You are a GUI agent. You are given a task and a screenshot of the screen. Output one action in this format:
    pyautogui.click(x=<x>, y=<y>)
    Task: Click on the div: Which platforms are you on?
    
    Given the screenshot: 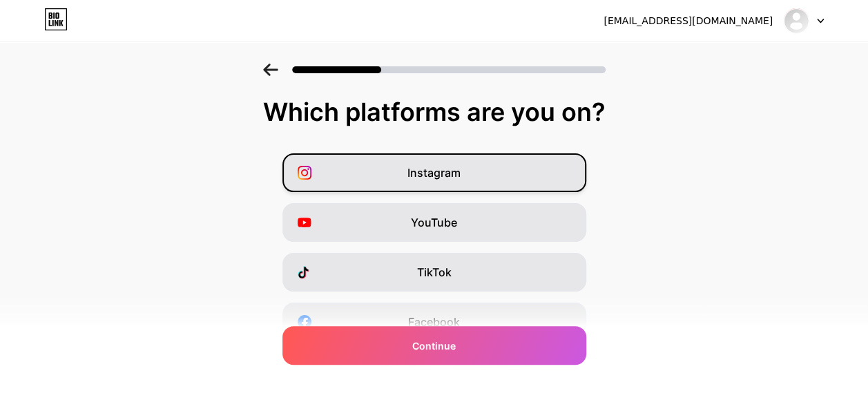 What is the action you would take?
    pyautogui.click(x=434, y=112)
    